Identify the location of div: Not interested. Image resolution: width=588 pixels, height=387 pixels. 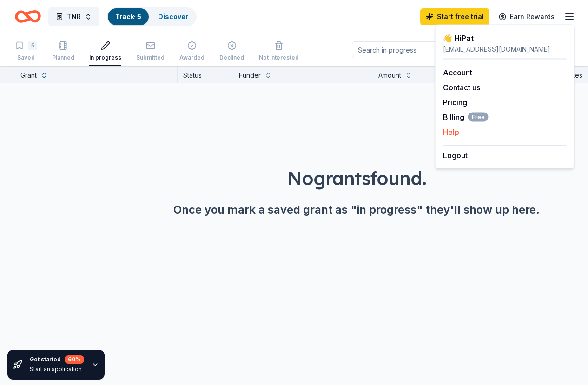
(279, 58).